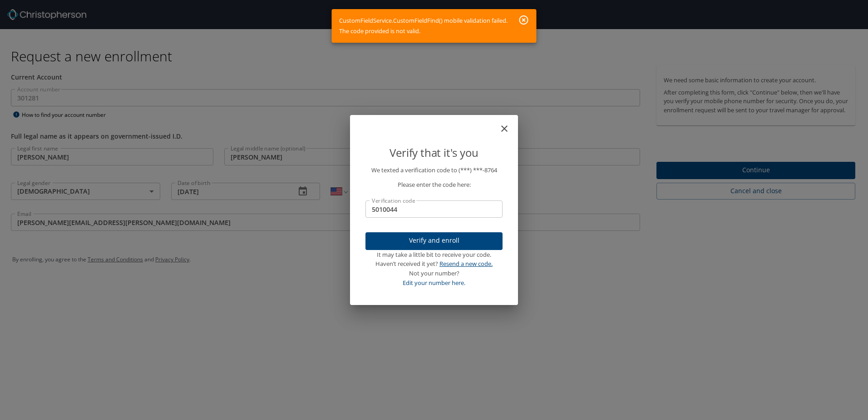  Describe the element at coordinates (434, 282) in the screenshot. I see `a: Edit your number here.` at that location.